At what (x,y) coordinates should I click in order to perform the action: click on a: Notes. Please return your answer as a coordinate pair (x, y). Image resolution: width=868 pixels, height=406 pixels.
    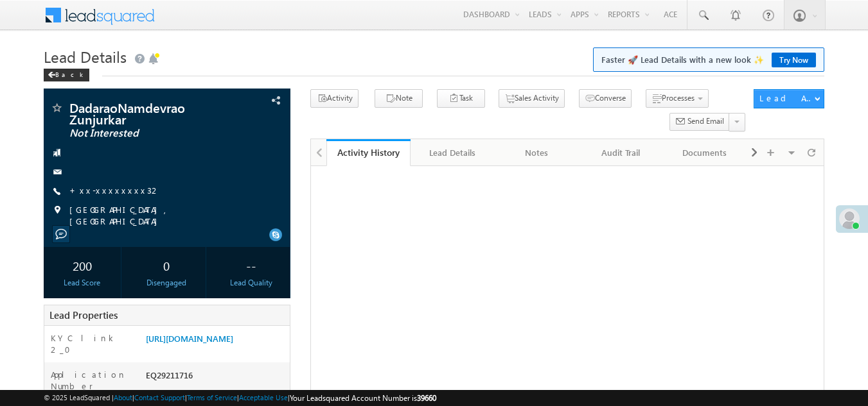
    Looking at the image, I should click on (536, 153).